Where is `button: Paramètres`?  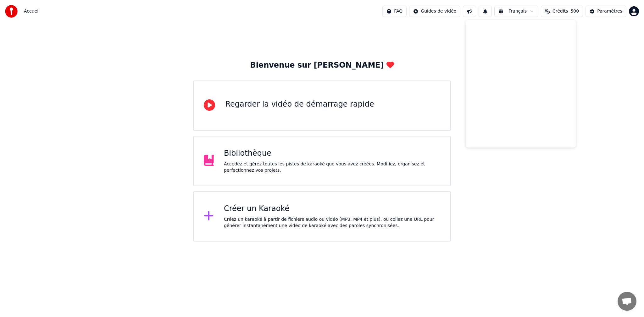
button: Paramètres is located at coordinates (606, 11).